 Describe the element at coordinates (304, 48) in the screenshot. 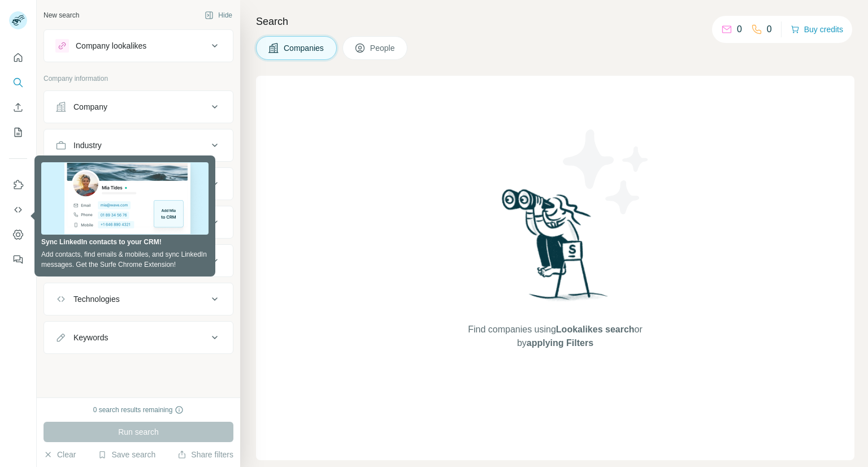

I see `span: Companies` at that location.